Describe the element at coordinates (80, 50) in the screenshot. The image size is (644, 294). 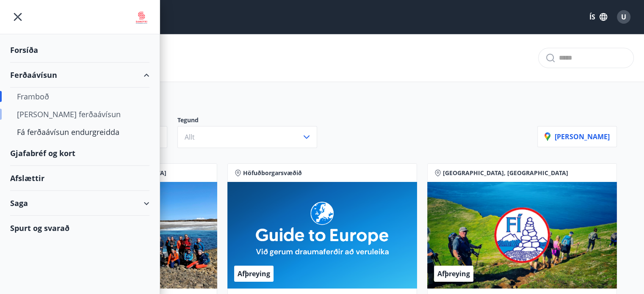
I see `div: Forsíða` at that location.